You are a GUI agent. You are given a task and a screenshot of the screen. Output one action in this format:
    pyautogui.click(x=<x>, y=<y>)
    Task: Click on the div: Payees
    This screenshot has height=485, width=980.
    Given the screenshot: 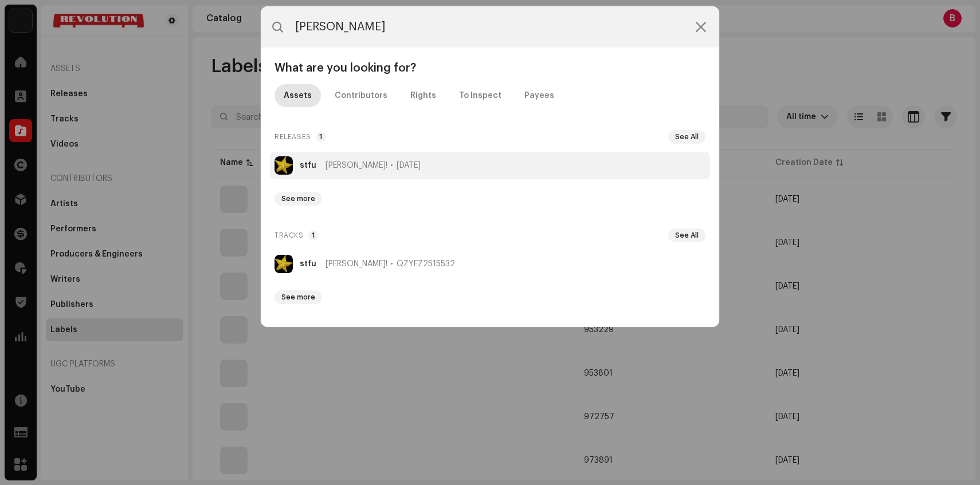 What is the action you would take?
    pyautogui.click(x=539, y=96)
    